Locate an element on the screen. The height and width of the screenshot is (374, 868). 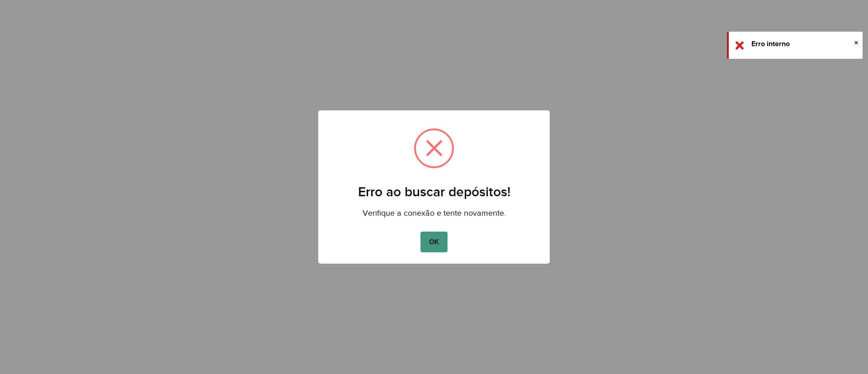
button: Close is located at coordinates (856, 43).